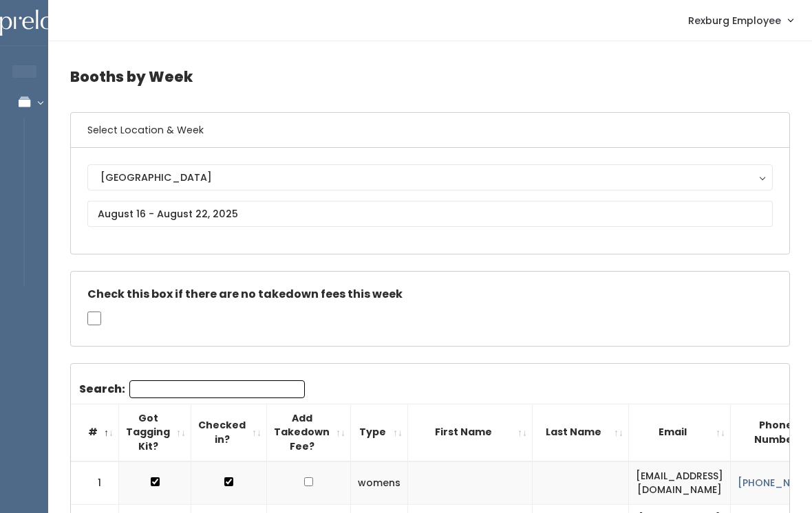 The height and width of the screenshot is (513, 812). What do you see at coordinates (95, 483) in the screenshot?
I see `td: 1` at bounding box center [95, 483].